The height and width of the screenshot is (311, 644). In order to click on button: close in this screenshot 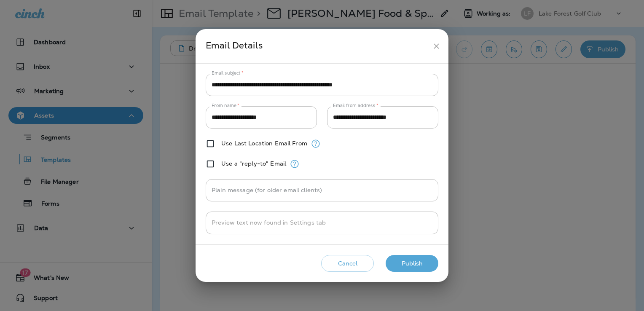, I will do `click(436, 46)`.